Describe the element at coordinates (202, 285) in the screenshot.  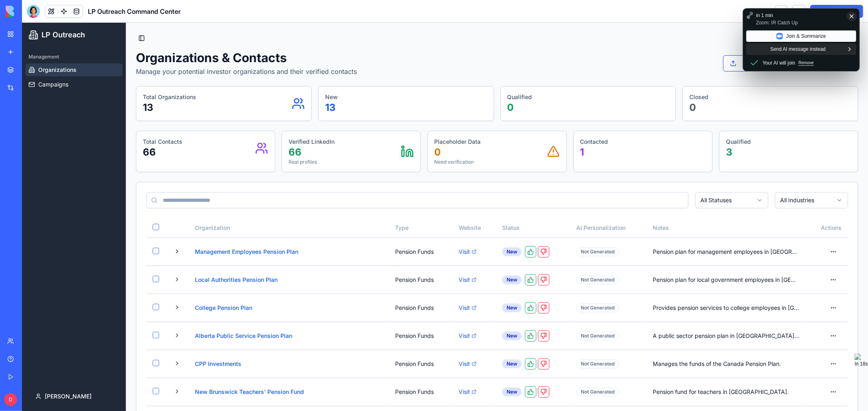
I see `button: College Pension Plan` at that location.